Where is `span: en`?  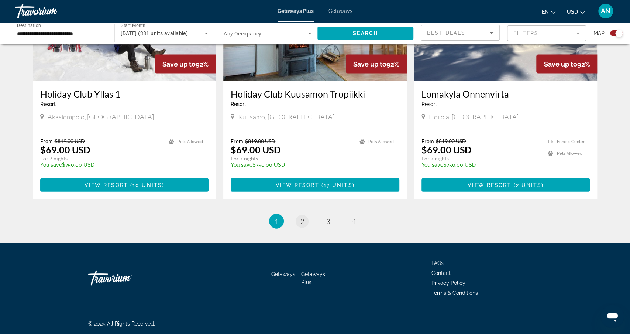
span: en is located at coordinates (545, 12).